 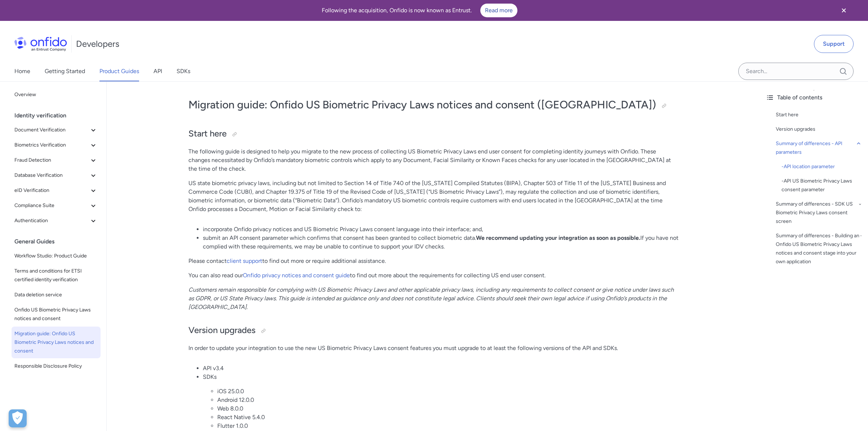 I want to click on span: Authentication, so click(x=52, y=221).